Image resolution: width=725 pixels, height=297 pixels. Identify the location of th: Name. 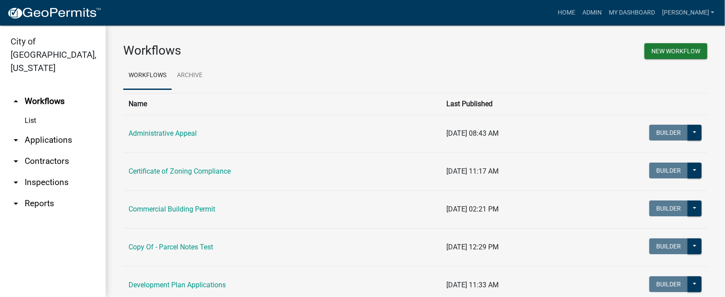
(282, 103).